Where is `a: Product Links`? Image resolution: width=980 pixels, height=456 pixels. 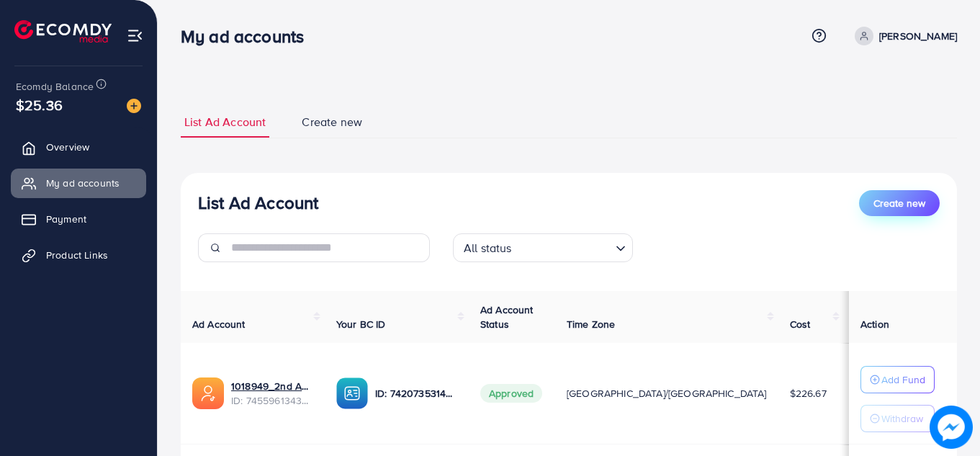
a: Product Links is located at coordinates (78, 255).